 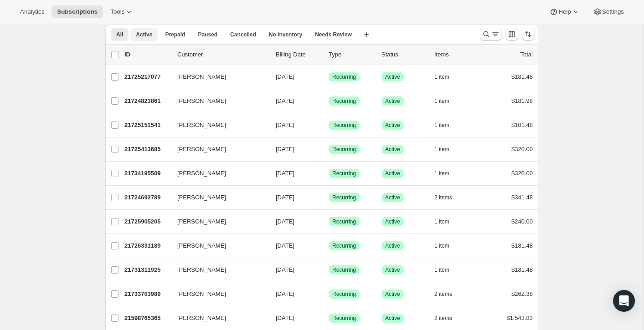 What do you see at coordinates (32, 11) in the screenshot?
I see `button: Analytics` at bounding box center [32, 11].